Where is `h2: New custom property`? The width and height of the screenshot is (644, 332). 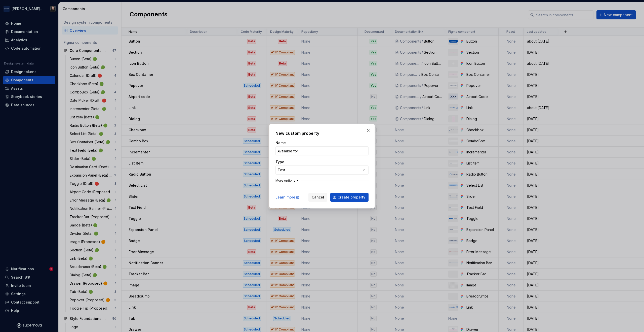
h2: New custom property is located at coordinates (322, 133).